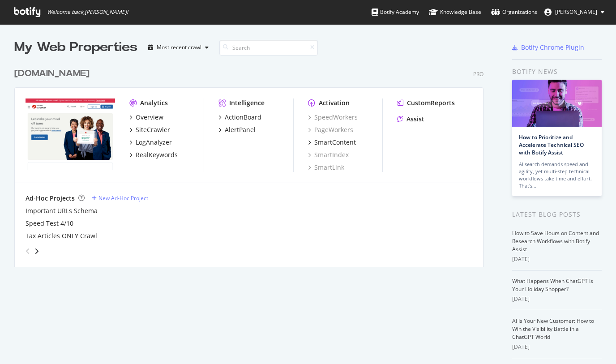 This screenshot has width=616, height=364. Describe the element at coordinates (326, 167) in the screenshot. I see `div: SmartLink` at that location.